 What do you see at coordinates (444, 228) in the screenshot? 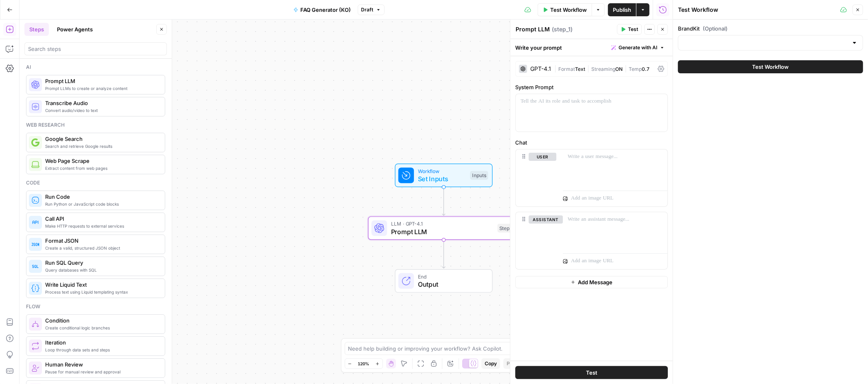
I see `div: LLM · GPT-4.1Prompt LLMStep 1` at bounding box center [444, 228].